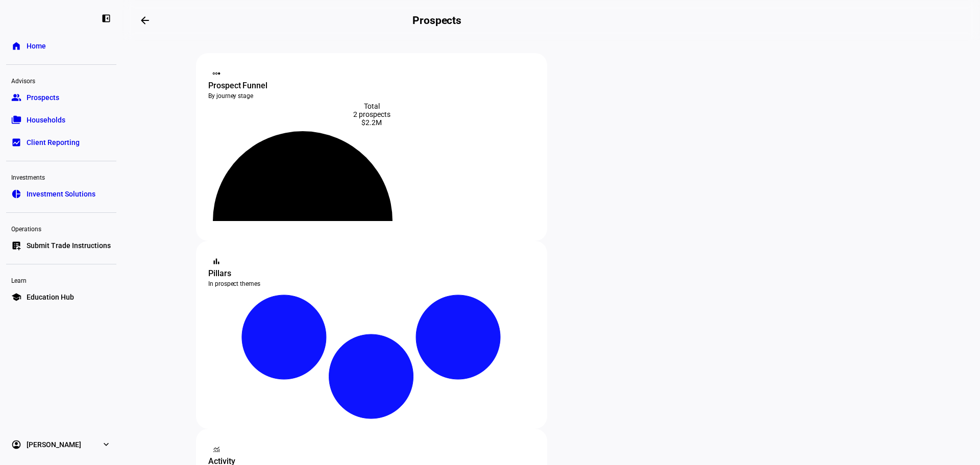  I want to click on span: Investment Solutions, so click(61, 194).